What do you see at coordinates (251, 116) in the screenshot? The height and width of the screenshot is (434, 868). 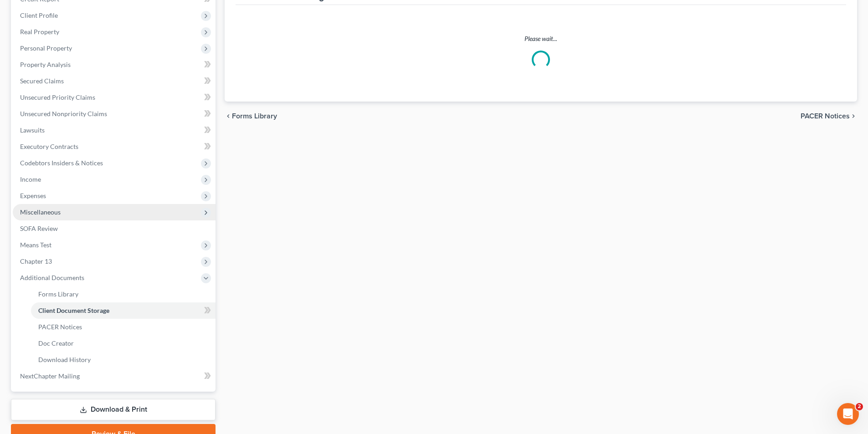 I see `button: chevron_left Forms Library` at bounding box center [251, 116].